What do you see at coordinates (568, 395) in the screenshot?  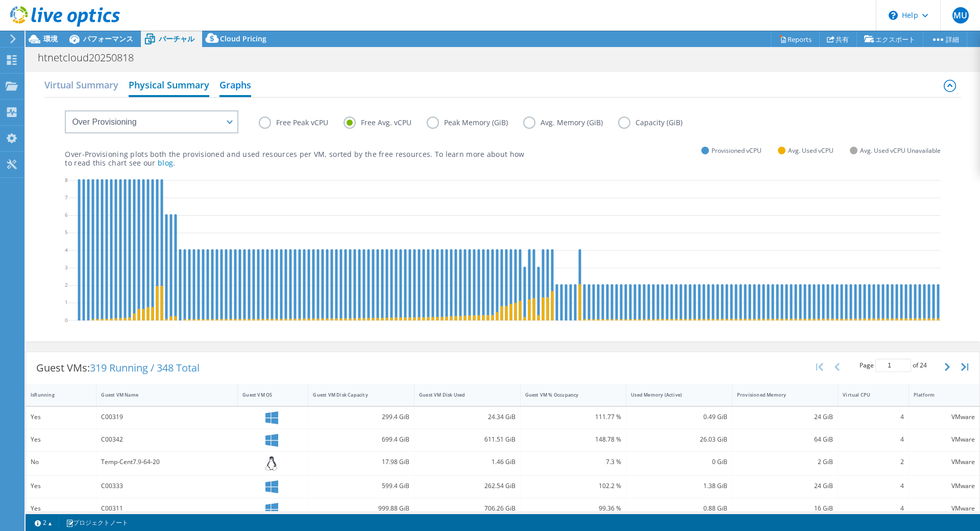 I see `div: Guest VM % Occupancy` at bounding box center [568, 395].